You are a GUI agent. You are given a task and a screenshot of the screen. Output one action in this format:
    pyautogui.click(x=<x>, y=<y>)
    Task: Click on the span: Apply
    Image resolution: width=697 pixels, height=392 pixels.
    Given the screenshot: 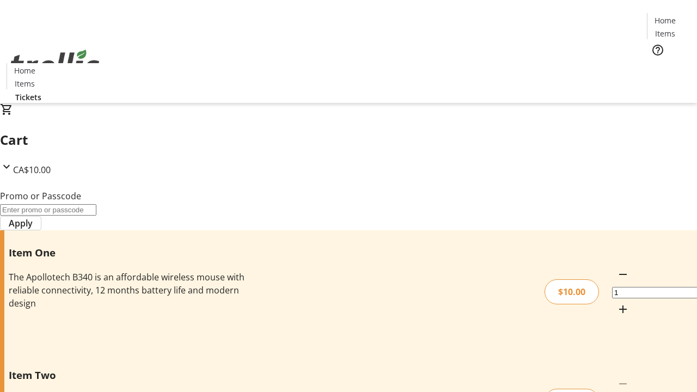 What is the action you would take?
    pyautogui.click(x=21, y=223)
    